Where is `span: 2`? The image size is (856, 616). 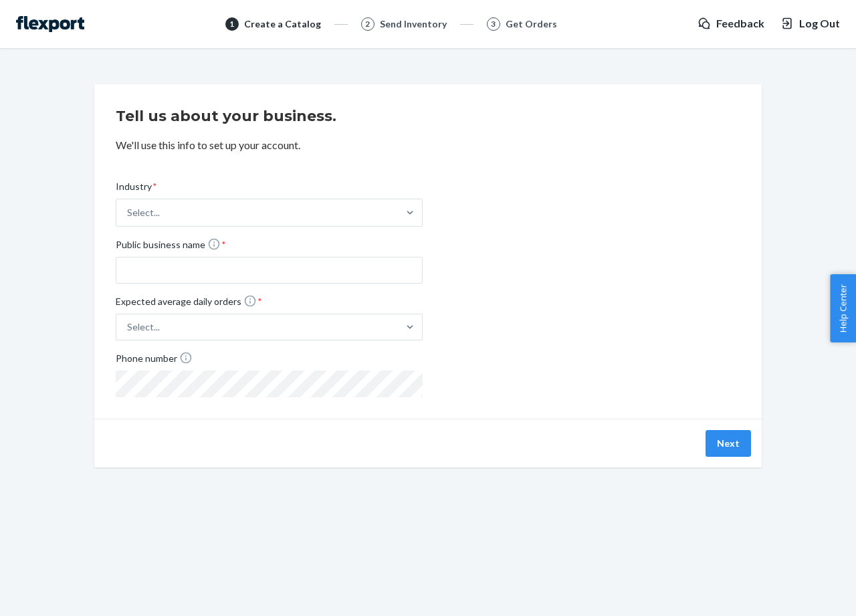 span: 2 is located at coordinates (367, 23).